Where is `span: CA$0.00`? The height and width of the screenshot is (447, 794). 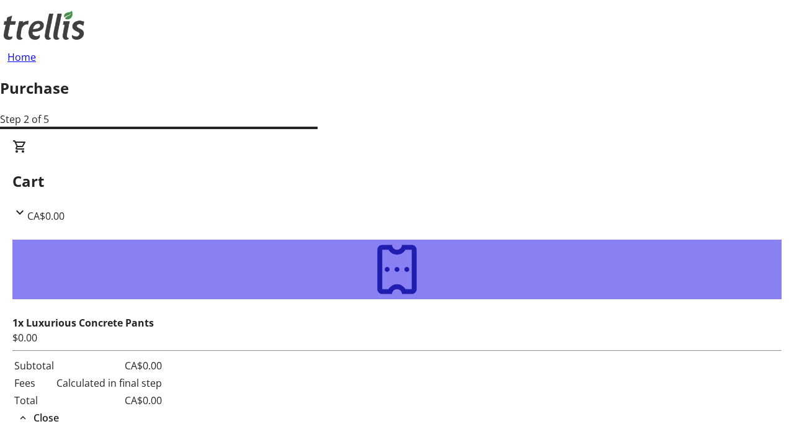 span: CA$0.00 is located at coordinates (46, 216).